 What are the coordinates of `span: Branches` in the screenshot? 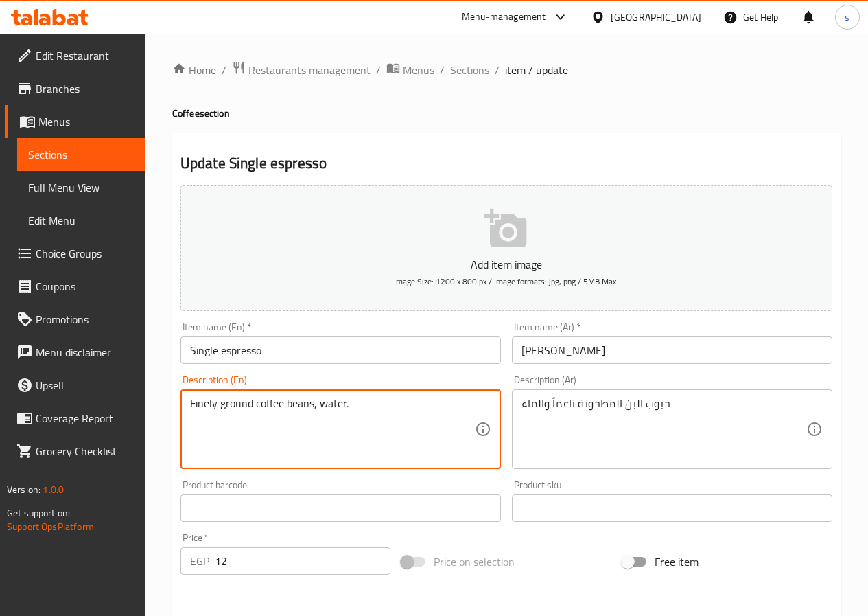 It's located at (85, 88).